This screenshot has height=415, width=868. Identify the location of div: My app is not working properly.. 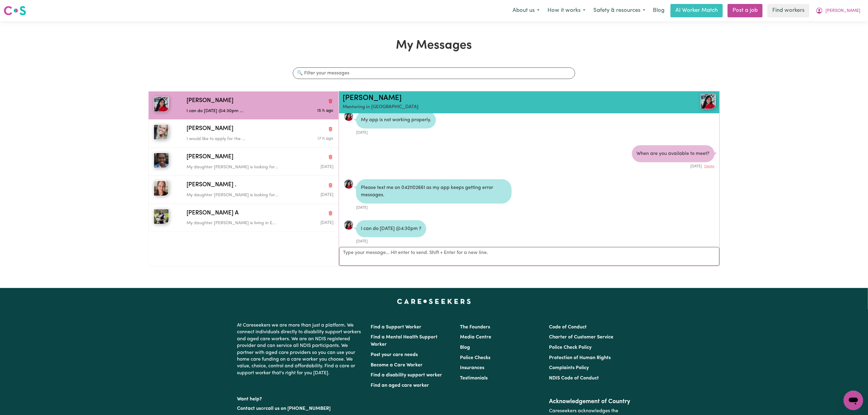
(396, 120).